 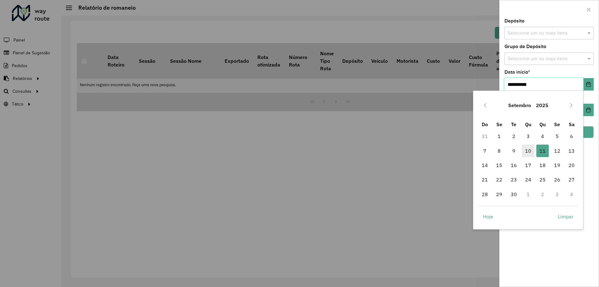 I want to click on td: 10, so click(x=529, y=151).